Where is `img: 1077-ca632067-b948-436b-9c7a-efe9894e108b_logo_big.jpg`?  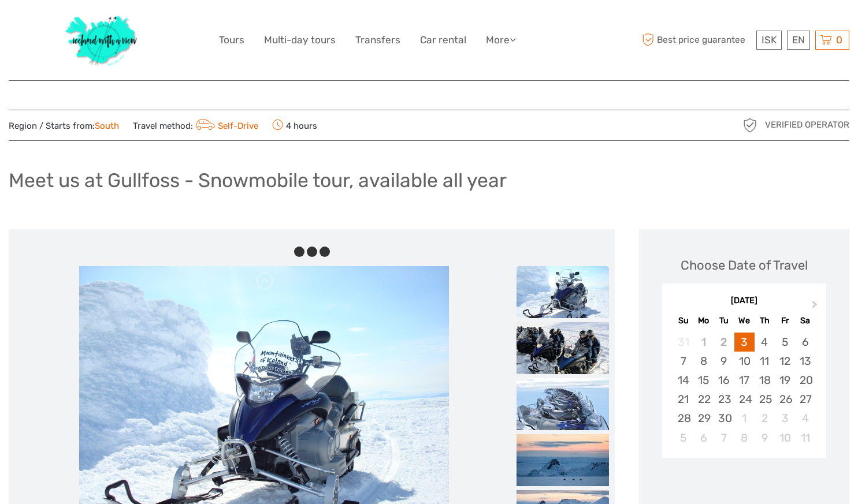 img: 1077-ca632067-b948-436b-9c7a-efe9894e108b_logo_big.jpg is located at coordinates (102, 40).